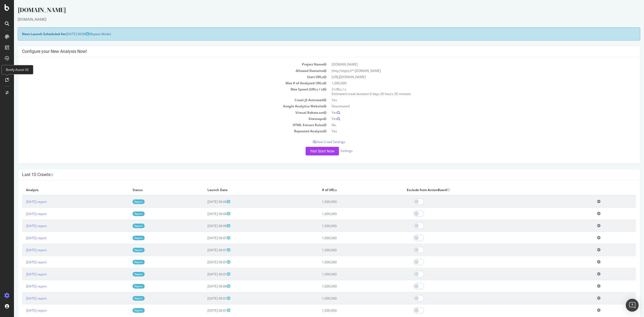  Describe the element at coordinates (376, 94) in the screenshot. I see `span: 3 days 20 hours 35 minutes` at that location.